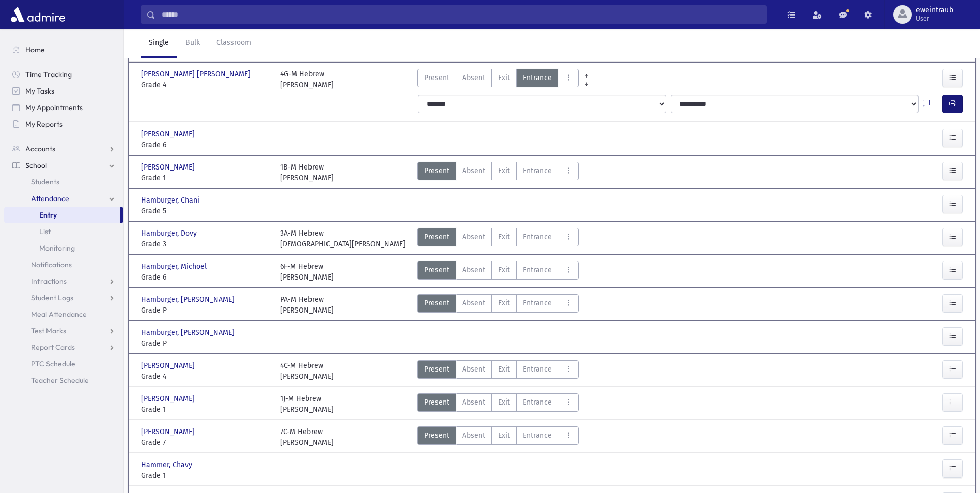 The width and height of the screenshot is (980, 493). What do you see at coordinates (205, 442) in the screenshot?
I see `span: Grade 7` at bounding box center [205, 442].